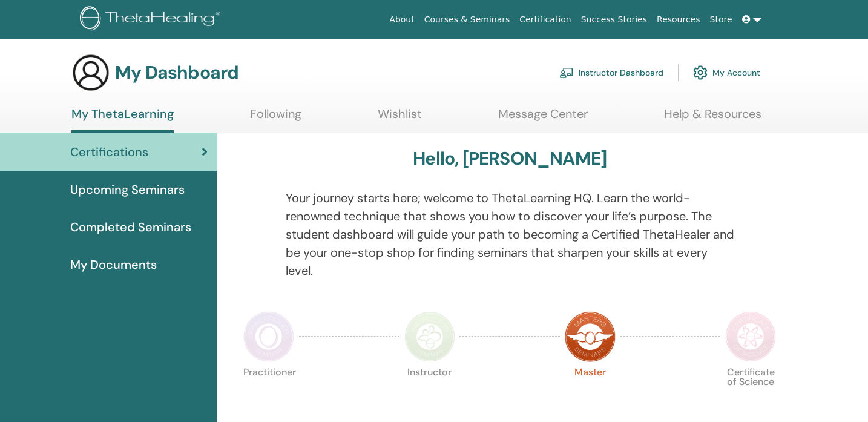 The height and width of the screenshot is (422, 868). Describe the element at coordinates (722, 19) in the screenshot. I see `a: Store` at that location.